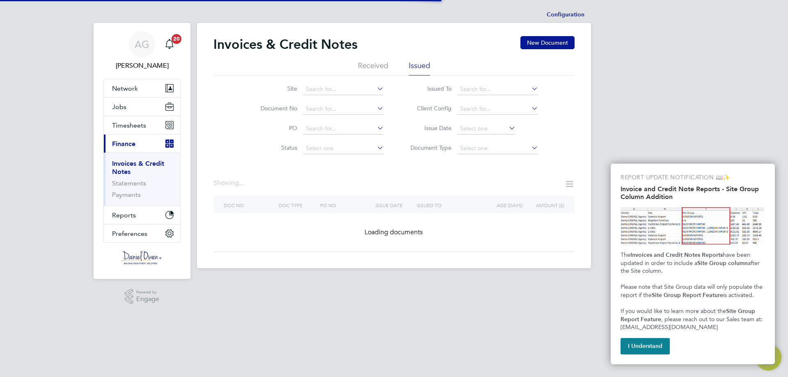  I want to click on label: Client Config, so click(428, 108).